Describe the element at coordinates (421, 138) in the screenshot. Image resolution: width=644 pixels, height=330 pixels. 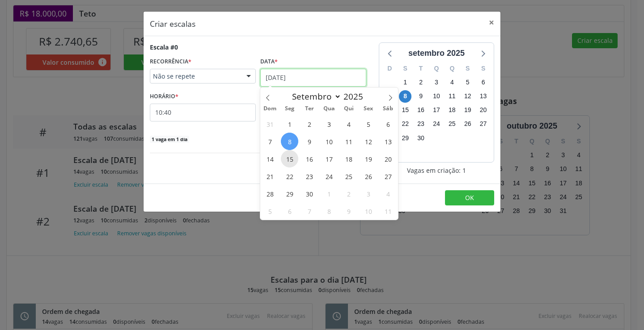
I see `span: terça-feira, 30 de setembro de 2025` at that location.